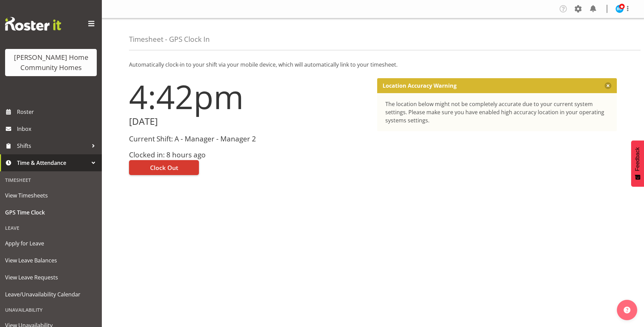 This screenshot has height=327, width=644. What do you see at coordinates (51, 243) in the screenshot?
I see `span: Apply for Leave` at bounding box center [51, 243].